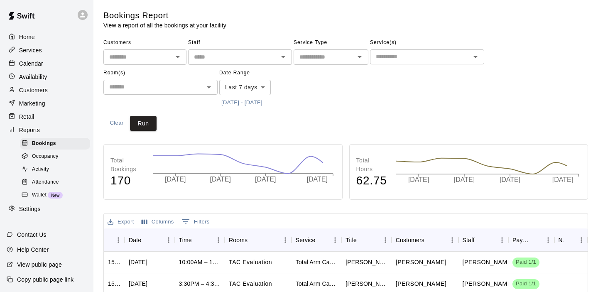 The image size is (598, 292). What do you see at coordinates (29, 130) in the screenshot?
I see `p: Reports` at bounding box center [29, 130].